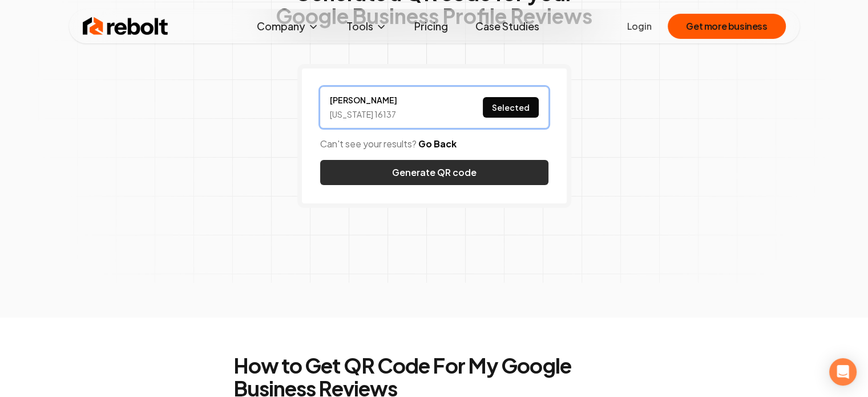 The height and width of the screenshot is (397, 868). What do you see at coordinates (510, 107) in the screenshot?
I see `button: Selected` at bounding box center [510, 107].